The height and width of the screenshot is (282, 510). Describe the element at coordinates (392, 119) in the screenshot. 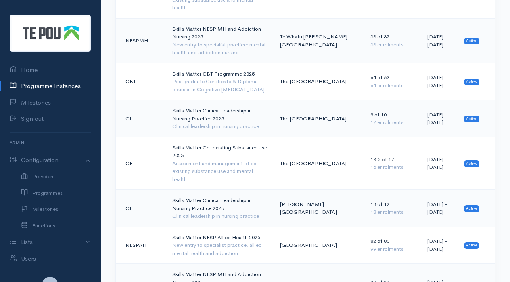

I see `td: 9 of 10` at that location.